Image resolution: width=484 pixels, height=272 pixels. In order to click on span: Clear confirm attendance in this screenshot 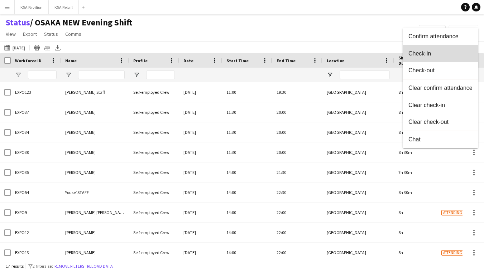, I will do `click(441, 88)`.